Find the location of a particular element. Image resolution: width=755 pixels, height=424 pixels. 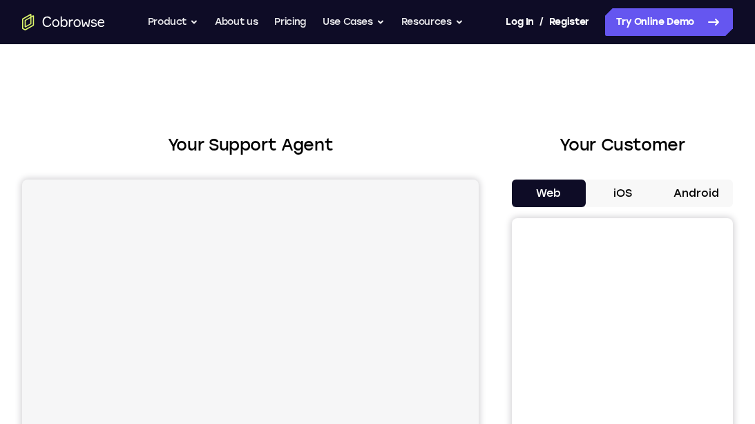

button: Resources is located at coordinates (433, 22).